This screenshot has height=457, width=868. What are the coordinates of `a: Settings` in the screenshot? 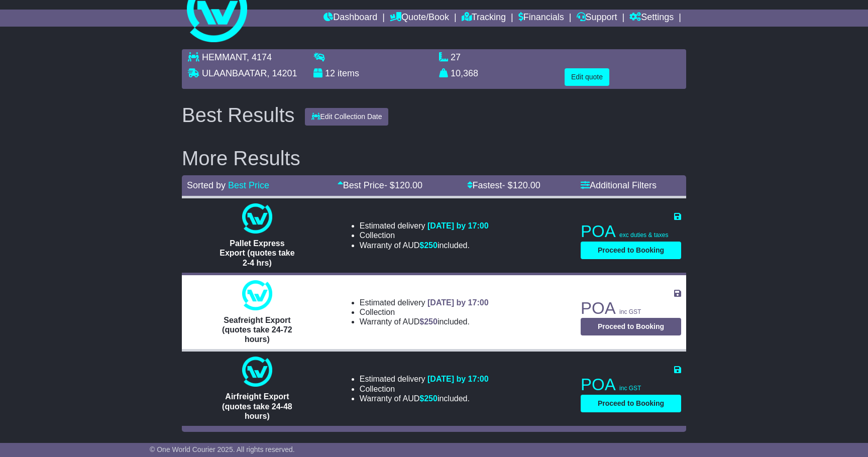 It's located at (652, 18).